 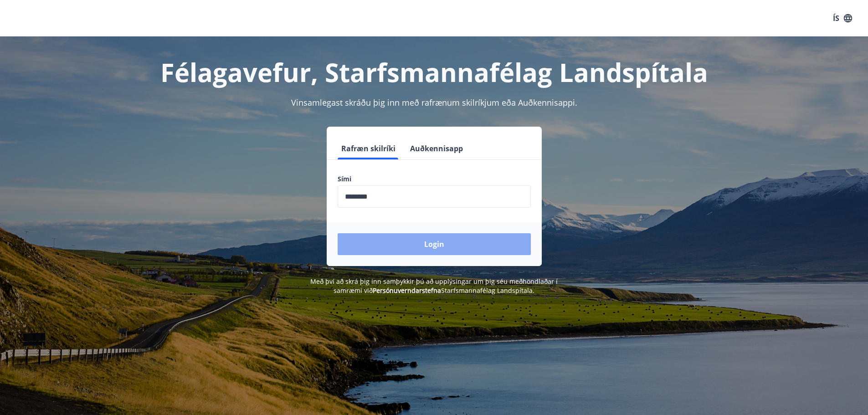 What do you see at coordinates (434, 103) in the screenshot?
I see `span: Vinsamlegast skráðu þig inn með rafrænum skilríkjum eða Auðkennisappi.` at bounding box center [434, 103].